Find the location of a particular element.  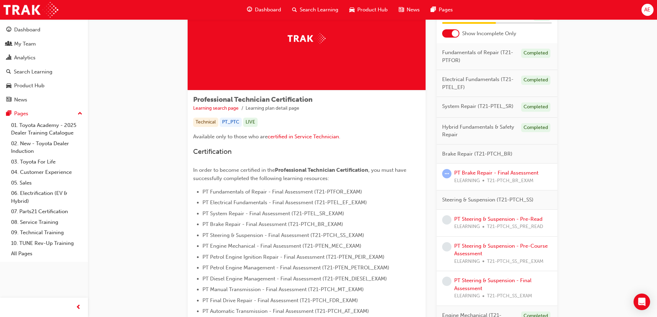

span: Electrical Fundamentals (T21-PTEL_EF) is located at coordinates (479, 83).